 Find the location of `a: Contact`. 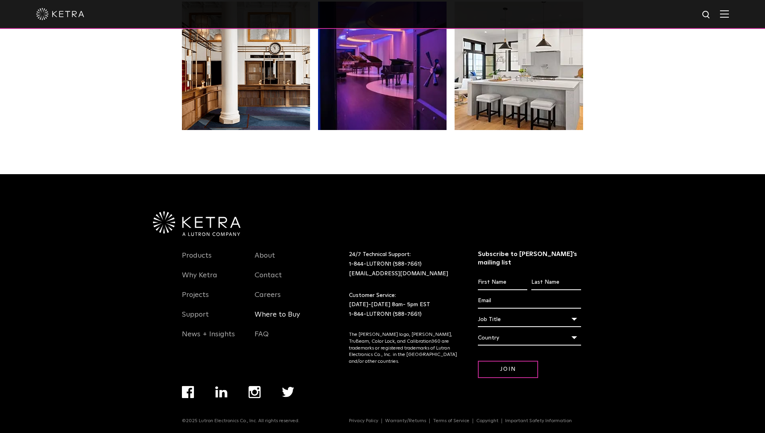

a: Contact is located at coordinates (268, 280).